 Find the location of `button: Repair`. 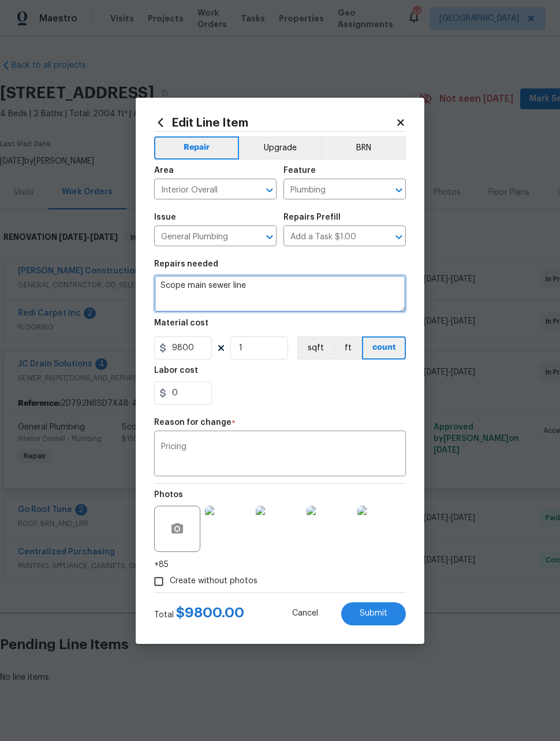

button: Repair is located at coordinates (196, 148).